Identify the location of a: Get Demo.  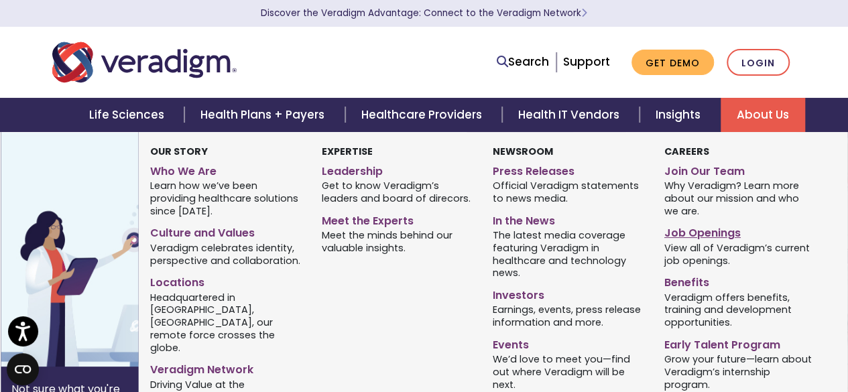
(673, 62).